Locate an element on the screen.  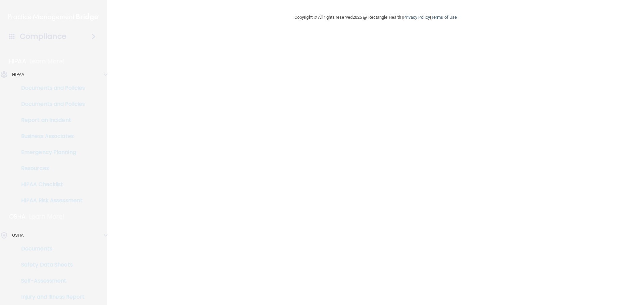
p: Self-Assessment is located at coordinates (50, 281).